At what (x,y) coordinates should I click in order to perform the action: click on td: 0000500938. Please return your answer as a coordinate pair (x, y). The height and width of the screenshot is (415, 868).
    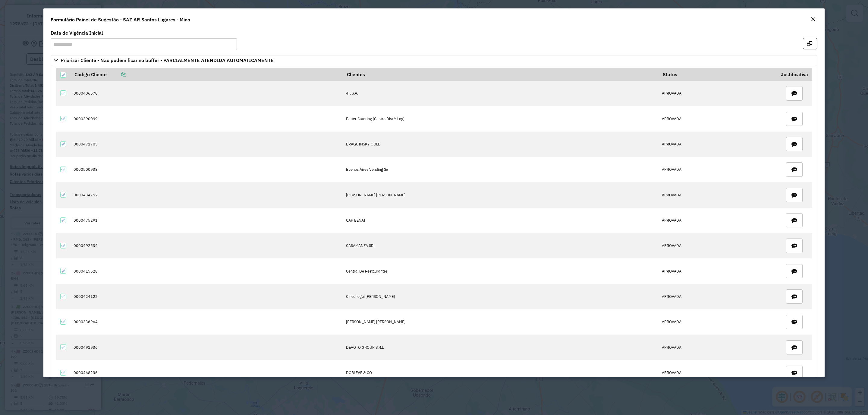
    Looking at the image, I should click on (207, 170).